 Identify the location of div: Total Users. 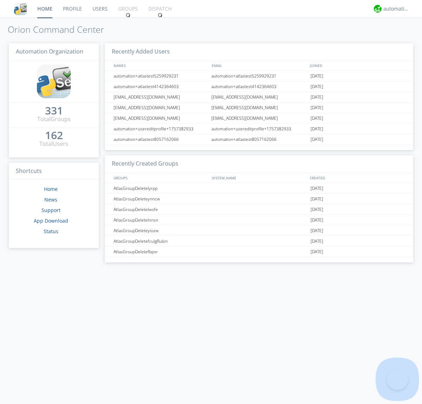
(54, 144).